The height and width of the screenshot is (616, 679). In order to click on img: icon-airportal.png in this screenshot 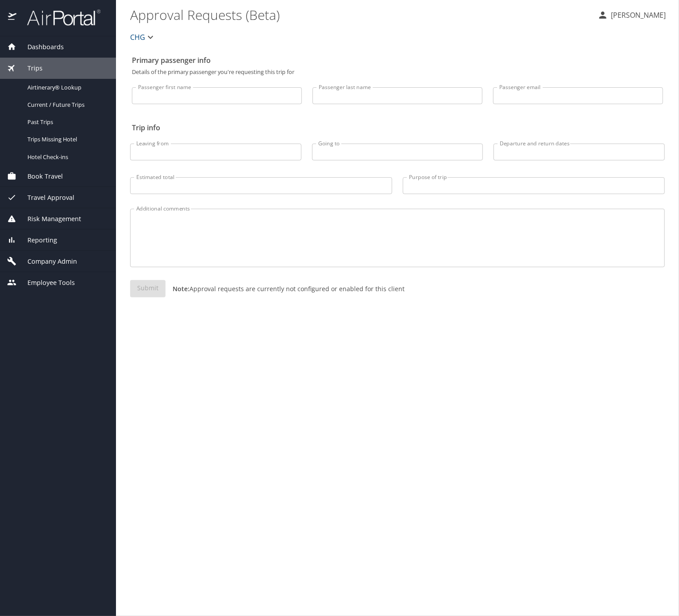, I will do `click(12, 17)`.